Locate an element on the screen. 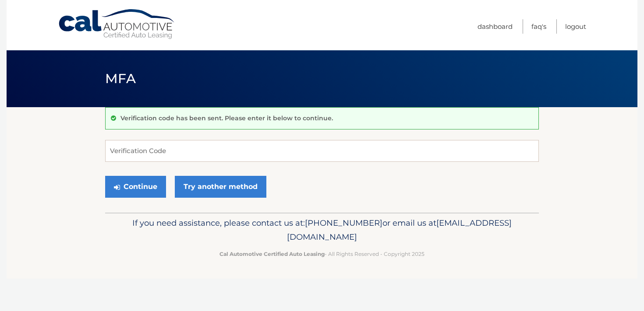  a: Cal Automotive is located at coordinates (117, 24).